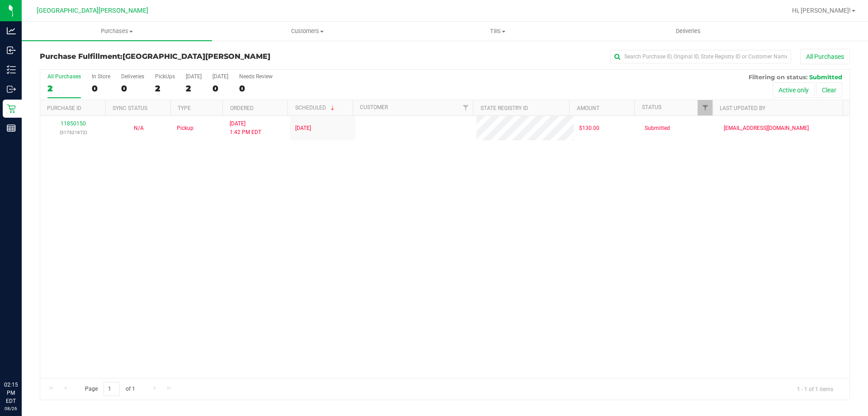 This screenshot has height=416, width=868. What do you see at coordinates (110, 389) in the screenshot?
I see `span: Page of 1` at bounding box center [110, 389].